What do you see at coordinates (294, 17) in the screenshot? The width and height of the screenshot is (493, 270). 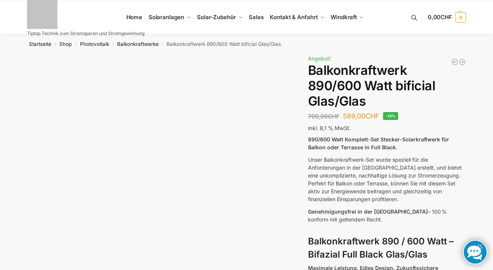 I see `span: Kontakt & Anfahrt` at bounding box center [294, 17].